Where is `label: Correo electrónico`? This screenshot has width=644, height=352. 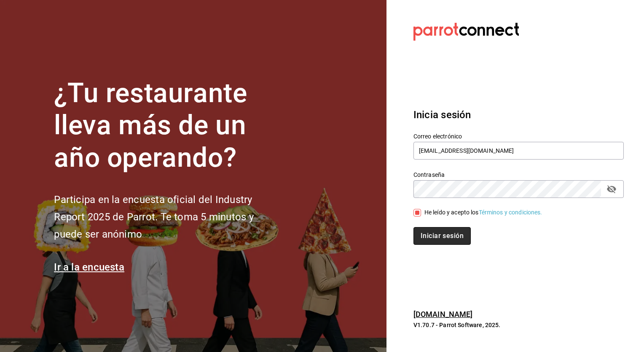 label: Correo electrónico is located at coordinates (519, 136).